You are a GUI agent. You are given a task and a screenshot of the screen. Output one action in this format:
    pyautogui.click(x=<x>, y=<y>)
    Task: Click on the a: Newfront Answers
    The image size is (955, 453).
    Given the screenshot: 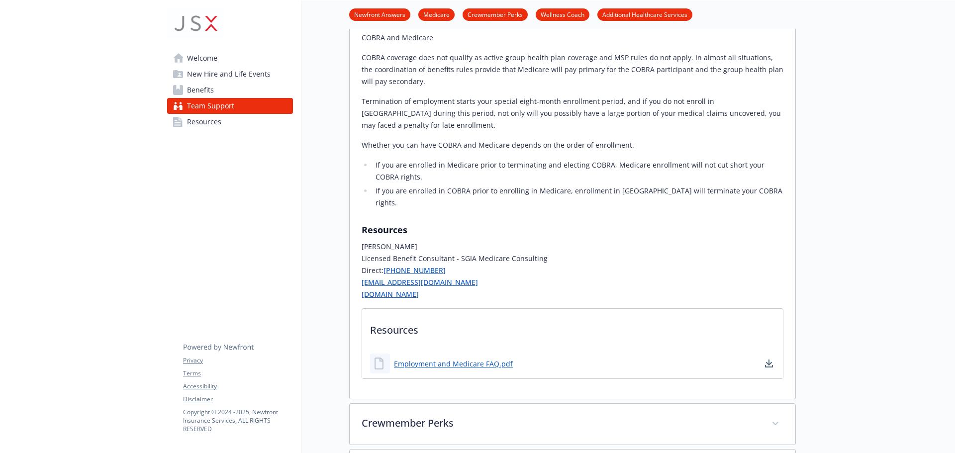 What is the action you would take?
    pyautogui.click(x=380, y=14)
    